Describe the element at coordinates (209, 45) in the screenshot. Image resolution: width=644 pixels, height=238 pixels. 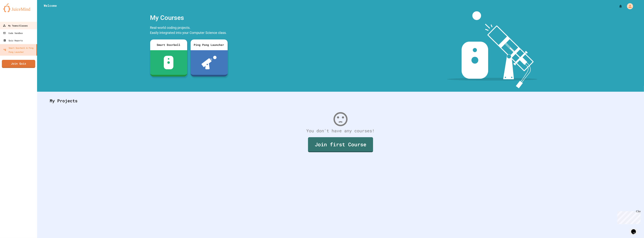
I see `div: Ping Pong Launcher` at that location.